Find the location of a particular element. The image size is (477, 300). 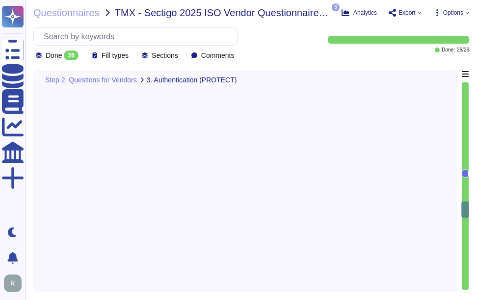

span: Sections is located at coordinates (165, 55).